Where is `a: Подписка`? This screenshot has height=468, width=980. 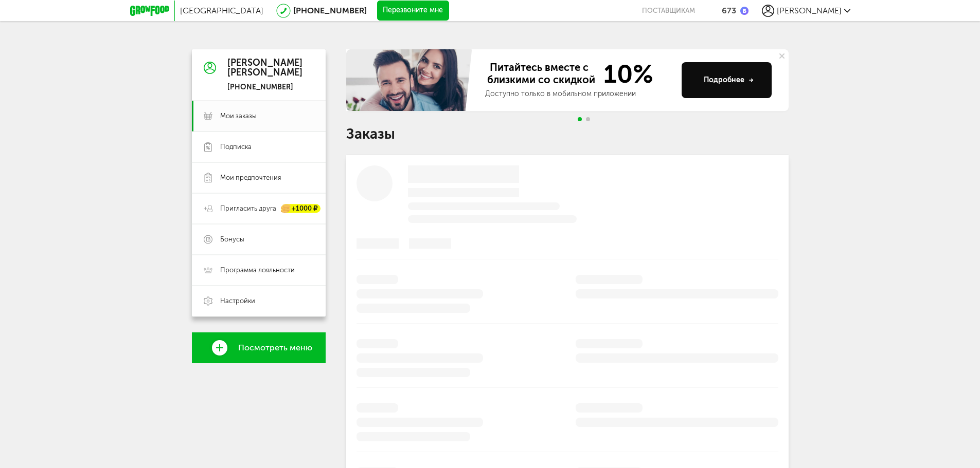
a: Подписка is located at coordinates (259, 147).